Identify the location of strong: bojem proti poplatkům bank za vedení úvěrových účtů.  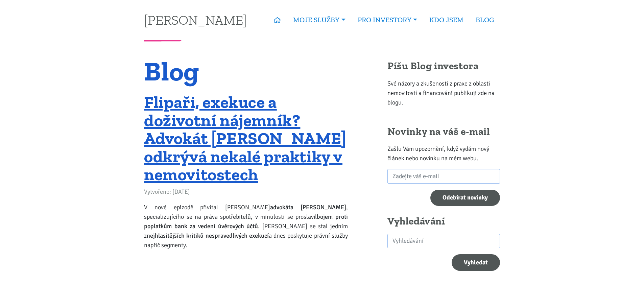
(246, 222).